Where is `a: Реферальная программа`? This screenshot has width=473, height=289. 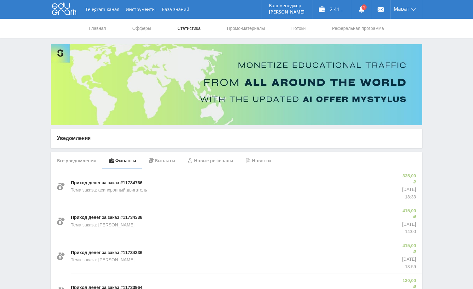 a: Реферальная программа is located at coordinates (358, 28).